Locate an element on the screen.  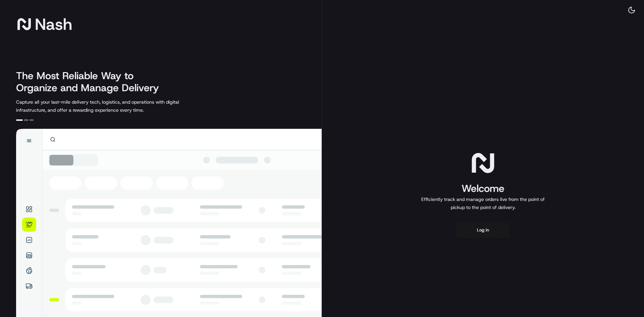
p: Efficiently track and manage orders live from the point of pickup to the point of delivery. is located at coordinates (483, 203).